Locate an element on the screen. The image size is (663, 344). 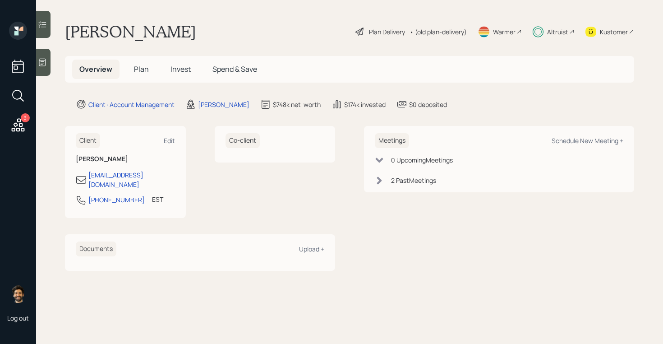
h6: Meetings is located at coordinates (392, 140).